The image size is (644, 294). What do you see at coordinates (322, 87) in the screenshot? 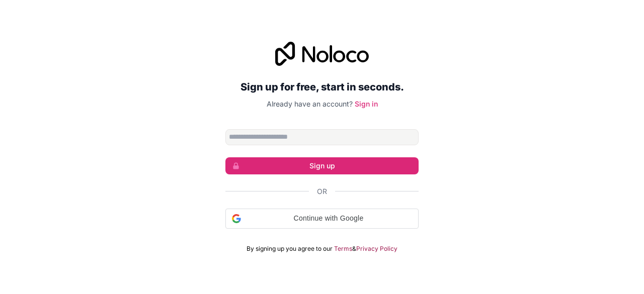
I see `h2: Sign up for free, start in seconds.` at bounding box center [322, 87].